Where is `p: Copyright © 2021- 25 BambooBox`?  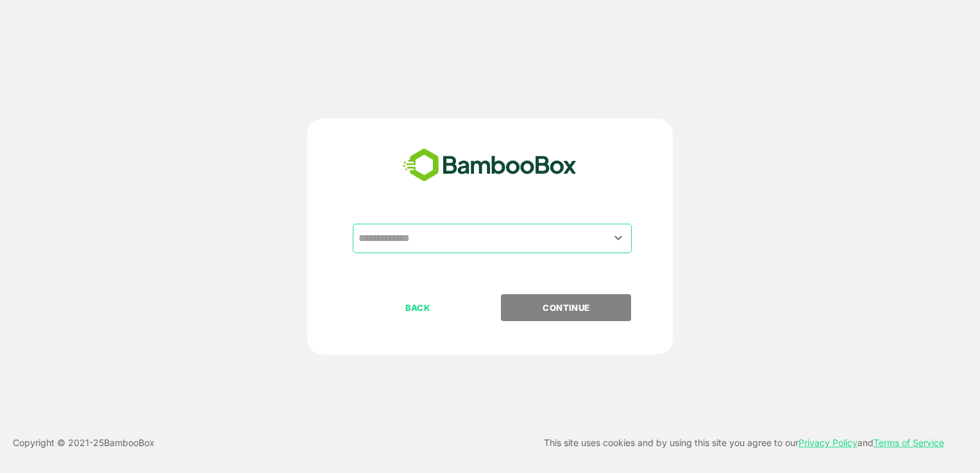 p: Copyright © 2021- 25 BambooBox is located at coordinates (84, 443).